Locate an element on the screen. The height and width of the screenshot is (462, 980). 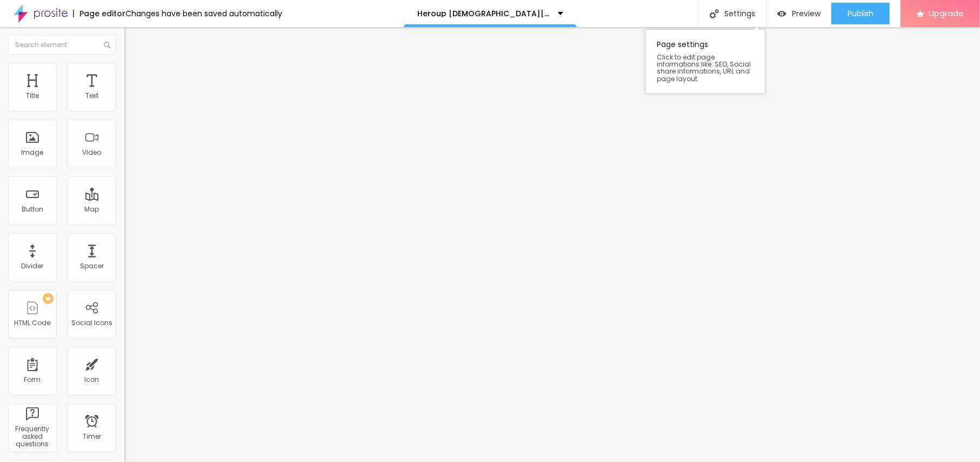
span: Click to edit page informations like: SEO, Social share informations, URL and page layout. is located at coordinates (705, 68).